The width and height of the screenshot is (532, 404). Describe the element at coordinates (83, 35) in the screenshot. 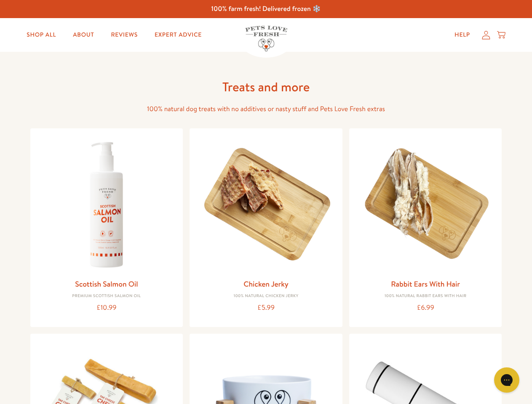

I see `a: About` at that location.